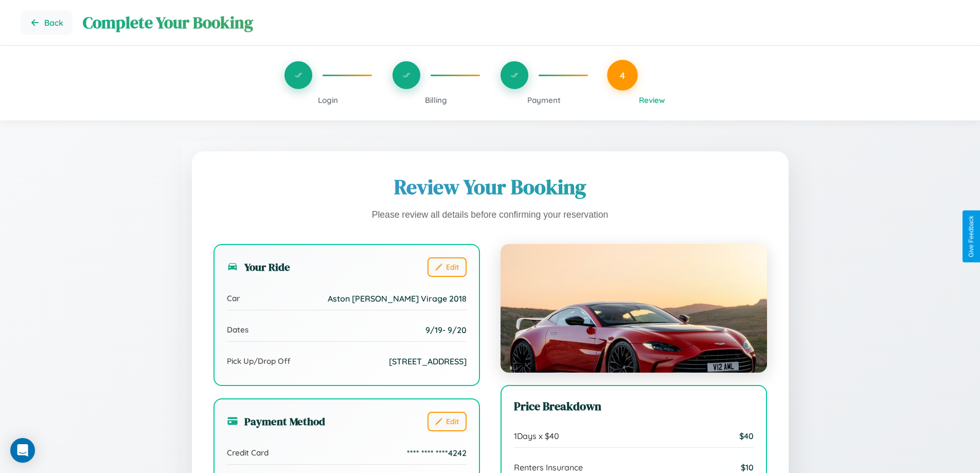  What do you see at coordinates (446, 330) in the screenshot?
I see `span: 9 / 19 - 9 / 20` at bounding box center [446, 330].